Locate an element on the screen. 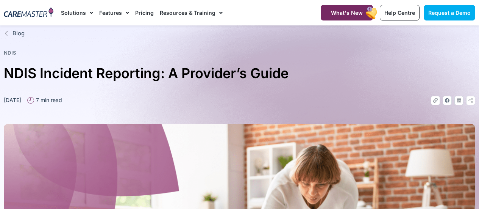 This screenshot has height=209, width=479. span: What's New is located at coordinates (347, 12).